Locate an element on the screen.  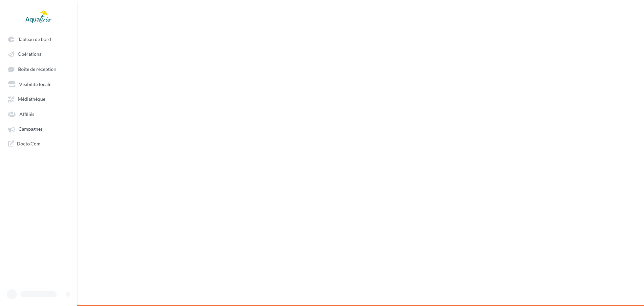
span: Visibilité locale is located at coordinates (35, 84).